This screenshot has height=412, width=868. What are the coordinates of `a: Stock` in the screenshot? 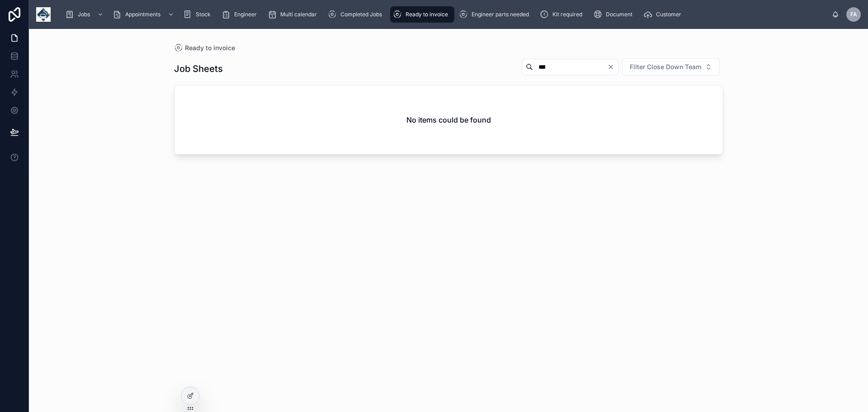 It's located at (199, 15).